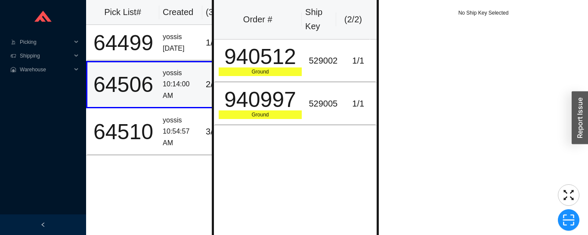 The height and width of the screenshot is (235, 588). What do you see at coordinates (260, 57) in the screenshot?
I see `div: 940512` at bounding box center [260, 57].